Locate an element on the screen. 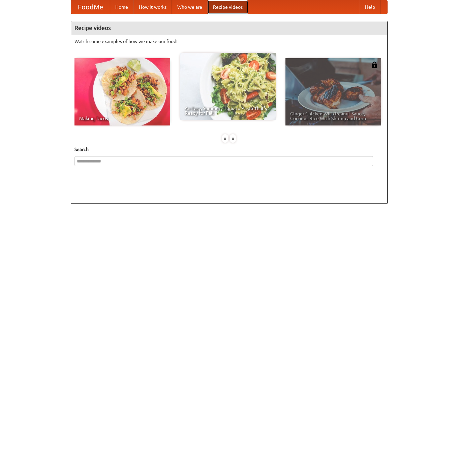  a: How it works is located at coordinates (152, 7).